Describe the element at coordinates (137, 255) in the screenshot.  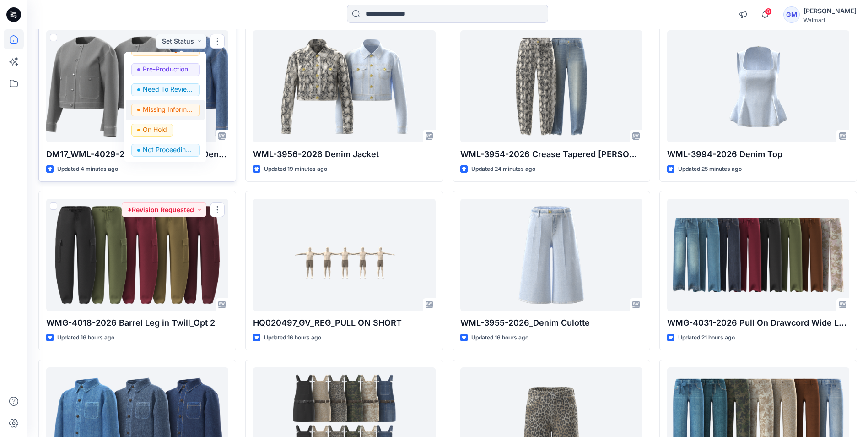
I see `a: WMG-4018-2026 Barrel Leg in Twill_Opt 2` at that location.